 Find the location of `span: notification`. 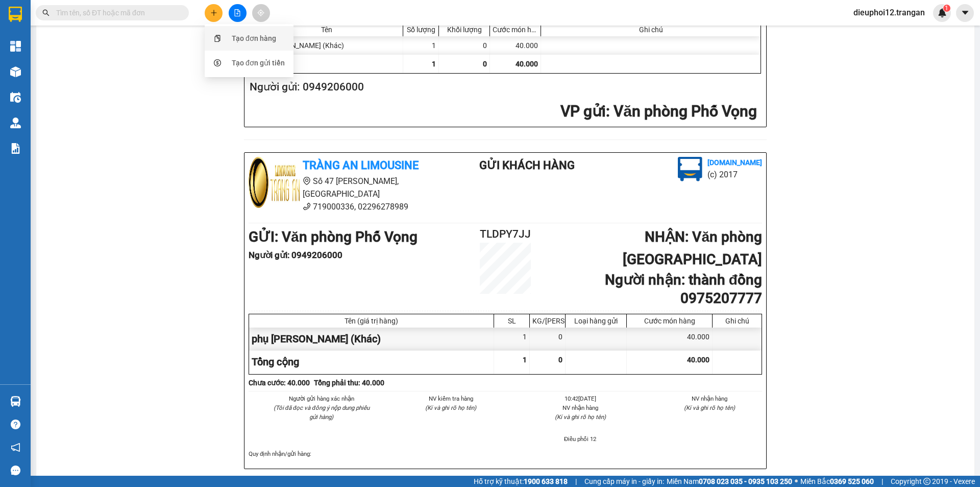

span: notification is located at coordinates (16, 447).